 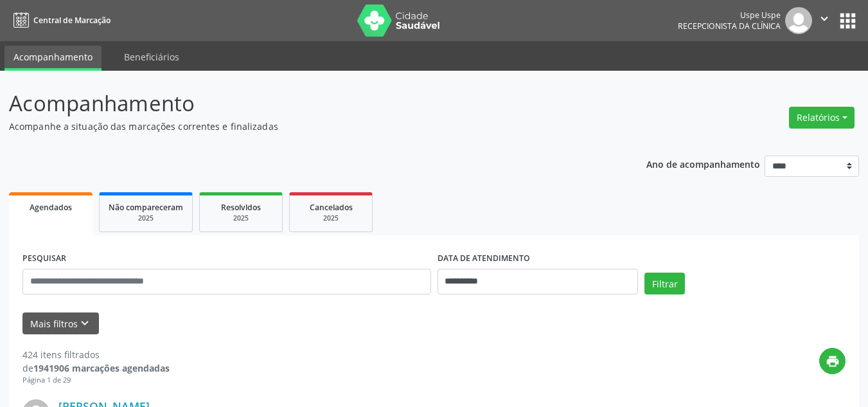 I want to click on p: Acompanhamento, so click(x=307, y=104).